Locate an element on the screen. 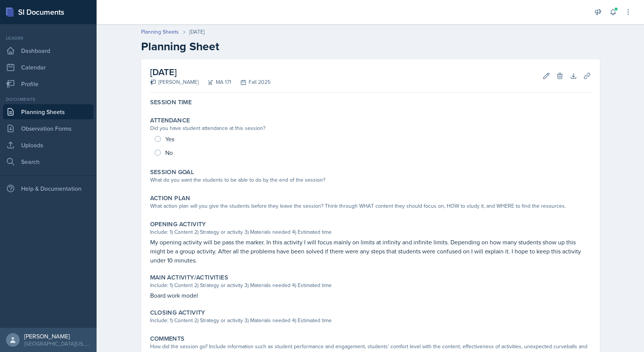 The image size is (644, 352). div: Documents is located at coordinates (48, 100).